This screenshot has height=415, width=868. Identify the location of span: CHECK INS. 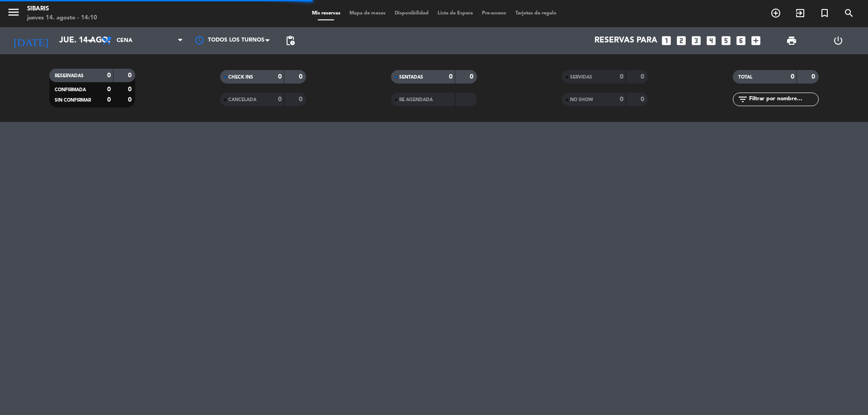
(241, 77).